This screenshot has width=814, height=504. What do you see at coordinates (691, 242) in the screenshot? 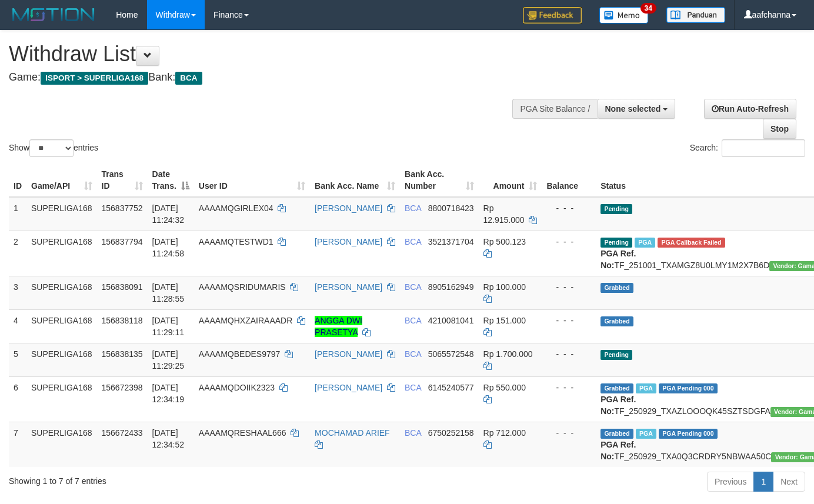
I see `span: PGA Error` at bounding box center [691, 242].